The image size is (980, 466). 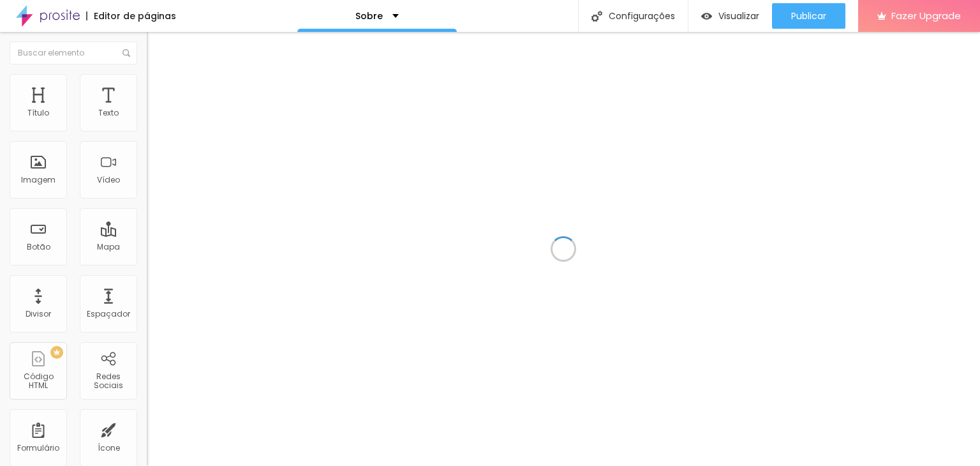 What do you see at coordinates (38, 113) in the screenshot?
I see `div: Título` at bounding box center [38, 113].